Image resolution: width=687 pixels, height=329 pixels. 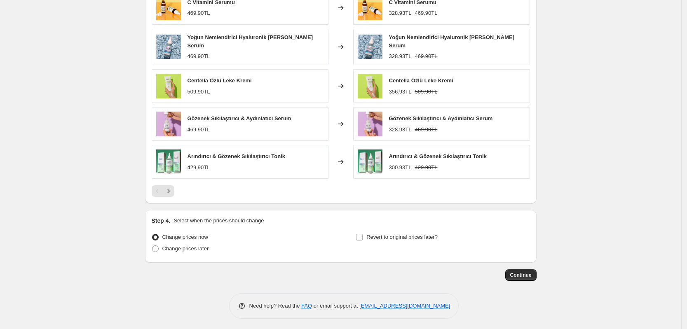 I want to click on span: Need help? Read the, so click(x=275, y=306).